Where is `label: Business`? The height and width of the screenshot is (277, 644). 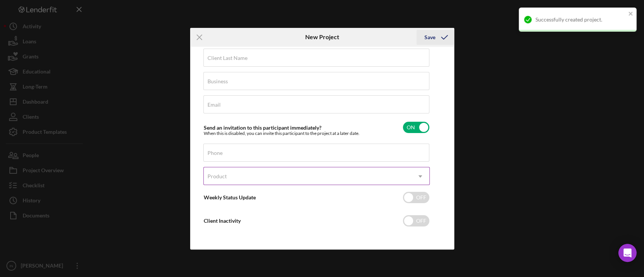
label: Business is located at coordinates (218, 82).